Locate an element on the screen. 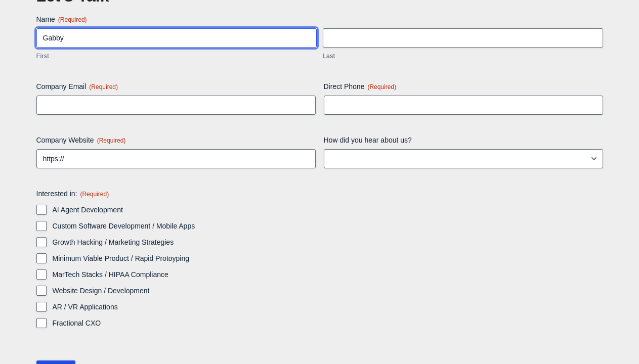 The image size is (639, 364). label: Direct Phone is located at coordinates (464, 86).